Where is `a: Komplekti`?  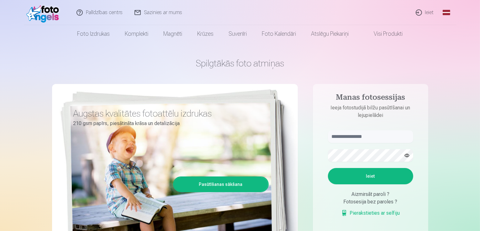 a: Komplekti is located at coordinates (137, 34).